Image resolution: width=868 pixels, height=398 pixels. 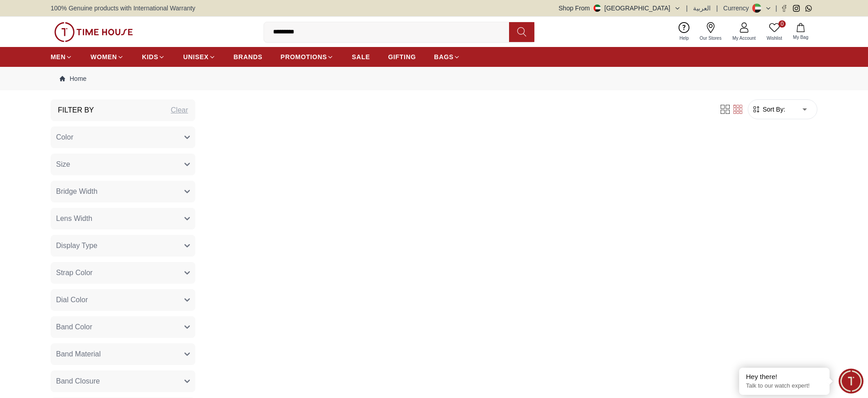 What do you see at coordinates (444, 57) in the screenshot?
I see `span: BAGS` at bounding box center [444, 57].